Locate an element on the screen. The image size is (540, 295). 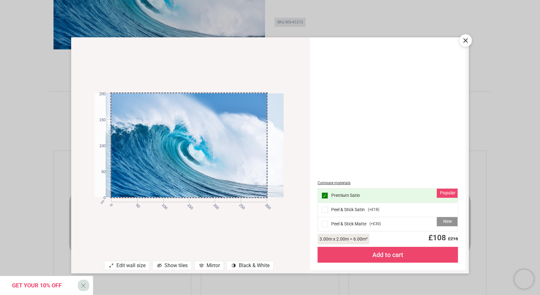
div: Show tiles is located at coordinates (172, 265).